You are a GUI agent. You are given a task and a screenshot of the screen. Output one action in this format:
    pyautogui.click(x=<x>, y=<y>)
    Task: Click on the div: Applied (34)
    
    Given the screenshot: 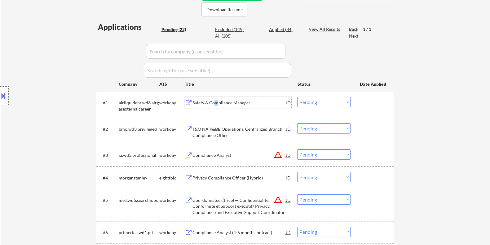 What is the action you would take?
    pyautogui.click(x=284, y=29)
    